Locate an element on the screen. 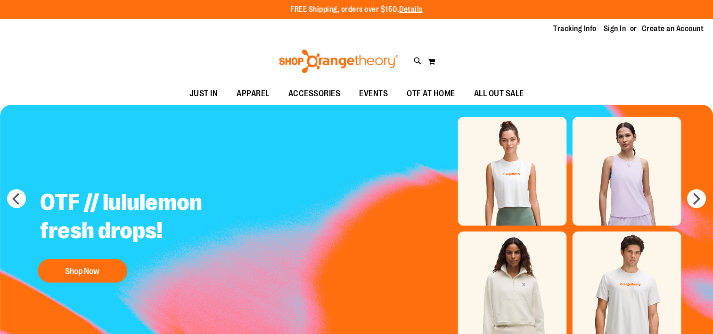 This screenshot has height=334, width=713. span: OTF AT HOME is located at coordinates (431, 93).